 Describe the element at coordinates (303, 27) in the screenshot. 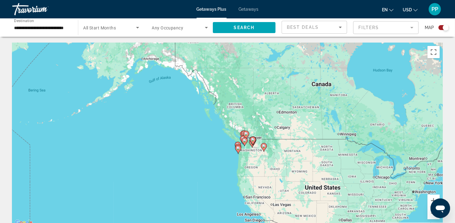

I see `span: Best Deals` at that location.